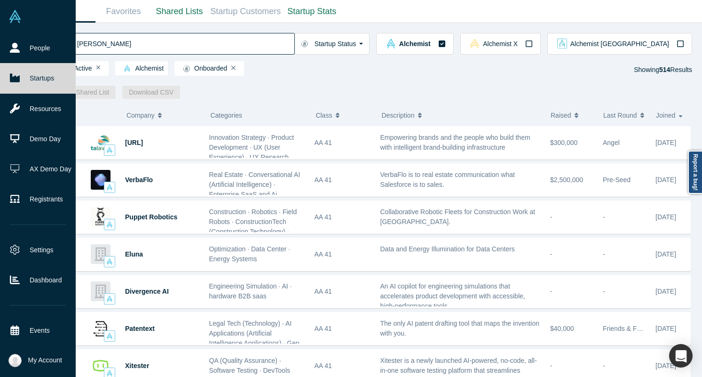 Image resolution: width=702 pixels, height=377 pixels. Describe the element at coordinates (625, 115) in the screenshot. I see `button: Last Round` at that location.